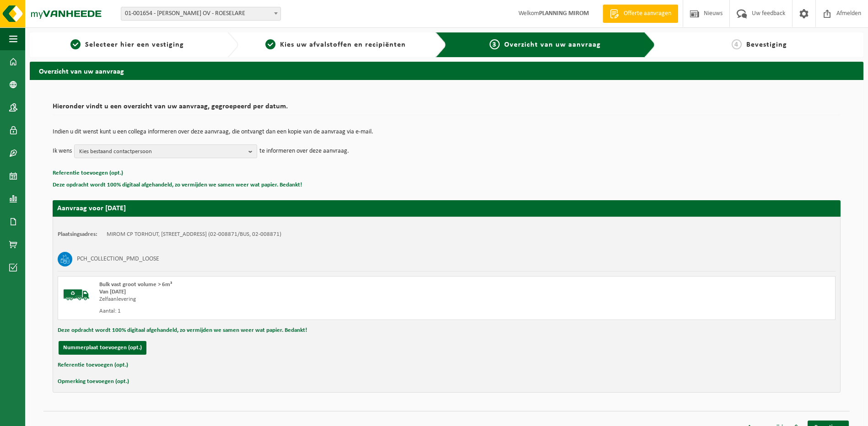  What do you see at coordinates (495, 44) in the screenshot?
I see `span: 3` at bounding box center [495, 44].